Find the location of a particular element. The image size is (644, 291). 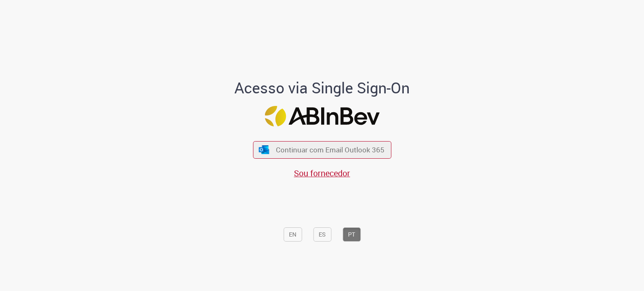

button: ícone Azure/Microsoft 360 Continuar com Email Outlook 365 is located at coordinates (322, 150).